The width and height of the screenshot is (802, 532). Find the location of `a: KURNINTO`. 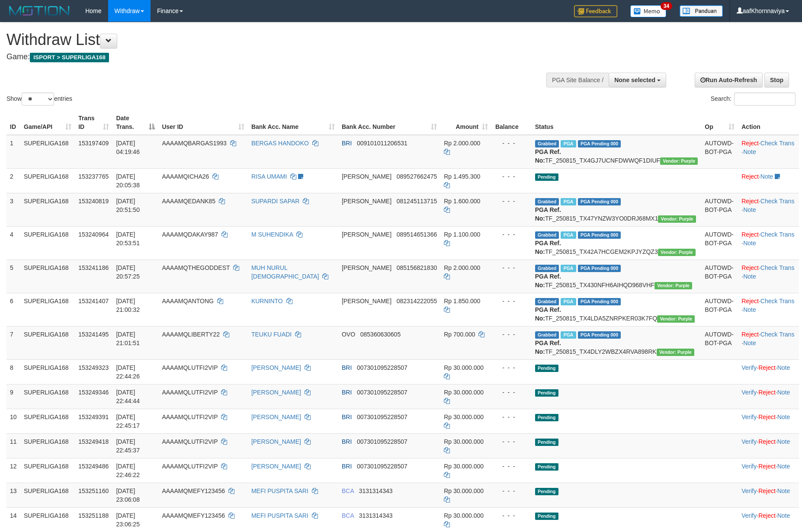

a: KURNINTO is located at coordinates (267, 301).